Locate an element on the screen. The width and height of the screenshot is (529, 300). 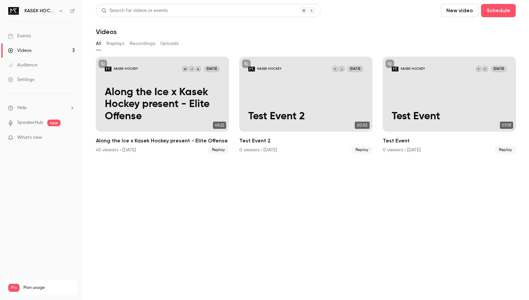
a: SpeakerHub is located at coordinates (30, 123).